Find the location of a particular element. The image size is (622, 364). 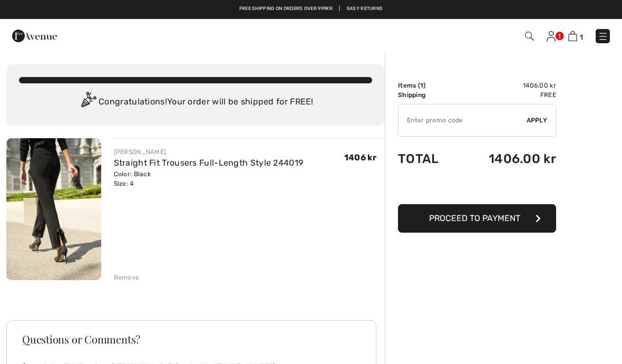

img: Menu is located at coordinates (604, 36).